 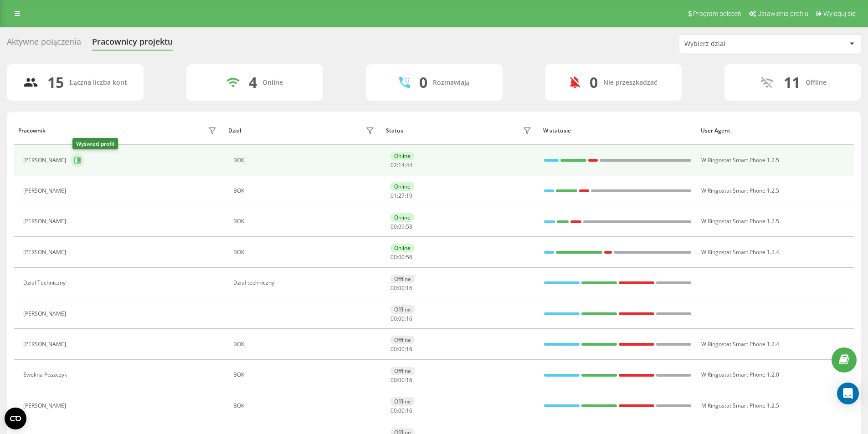 What do you see at coordinates (32, 131) in the screenshot?
I see `div: Pracownik` at bounding box center [32, 131].